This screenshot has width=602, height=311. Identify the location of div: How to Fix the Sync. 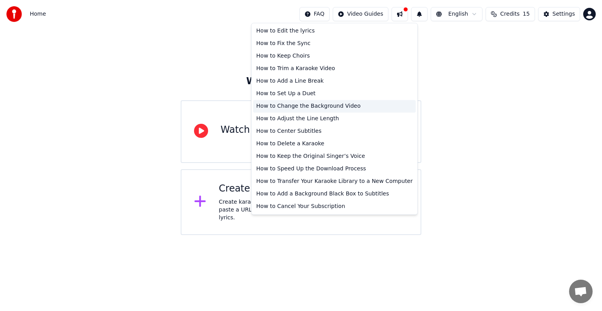
(335, 44).